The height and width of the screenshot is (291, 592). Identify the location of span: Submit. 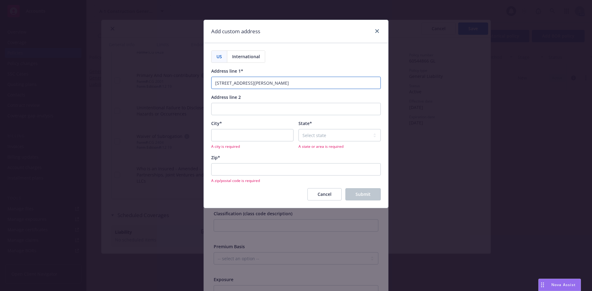
(363, 194).